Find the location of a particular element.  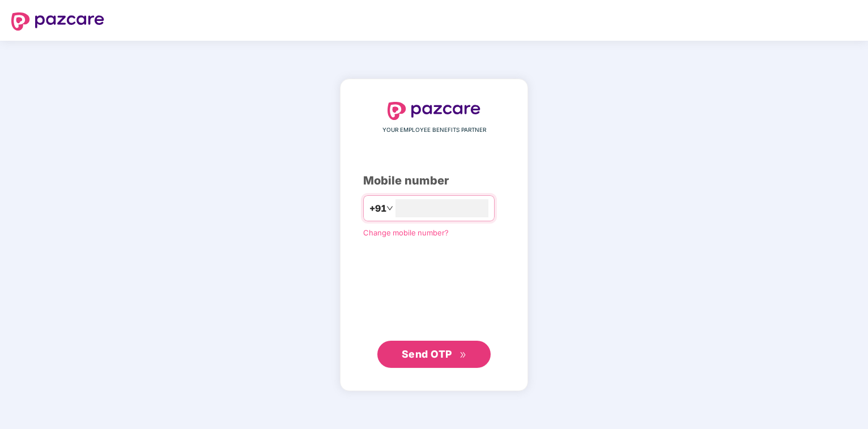

span: double-right is located at coordinates (463, 355).